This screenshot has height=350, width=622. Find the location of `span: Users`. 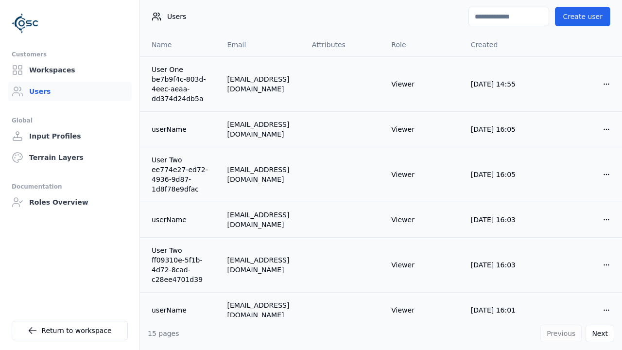

span: Users is located at coordinates (176, 17).